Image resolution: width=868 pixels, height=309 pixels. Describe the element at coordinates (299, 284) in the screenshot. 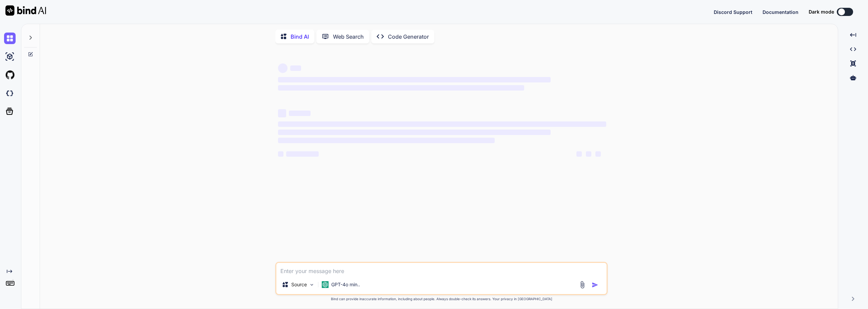

I see `p: Source` at that location.